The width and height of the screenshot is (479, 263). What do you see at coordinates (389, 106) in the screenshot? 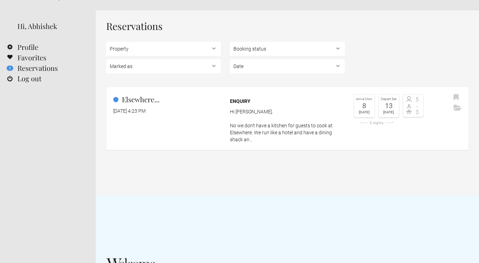
I see `div: 13` at bounding box center [389, 106].